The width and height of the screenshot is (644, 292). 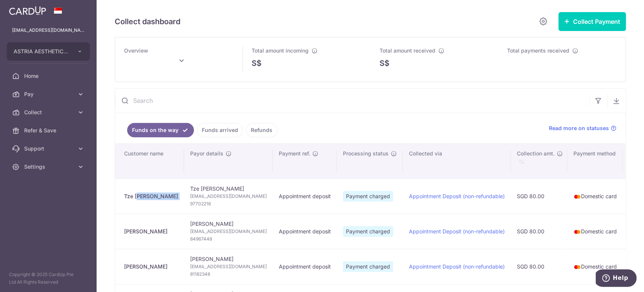 What do you see at coordinates (262, 130) in the screenshot?
I see `a: Refunds` at bounding box center [262, 130].